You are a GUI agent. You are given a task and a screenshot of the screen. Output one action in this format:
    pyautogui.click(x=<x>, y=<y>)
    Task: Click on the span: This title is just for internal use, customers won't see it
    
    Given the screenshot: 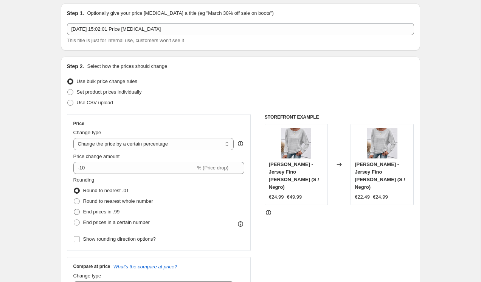 What is the action you would take?
    pyautogui.click(x=126, y=40)
    